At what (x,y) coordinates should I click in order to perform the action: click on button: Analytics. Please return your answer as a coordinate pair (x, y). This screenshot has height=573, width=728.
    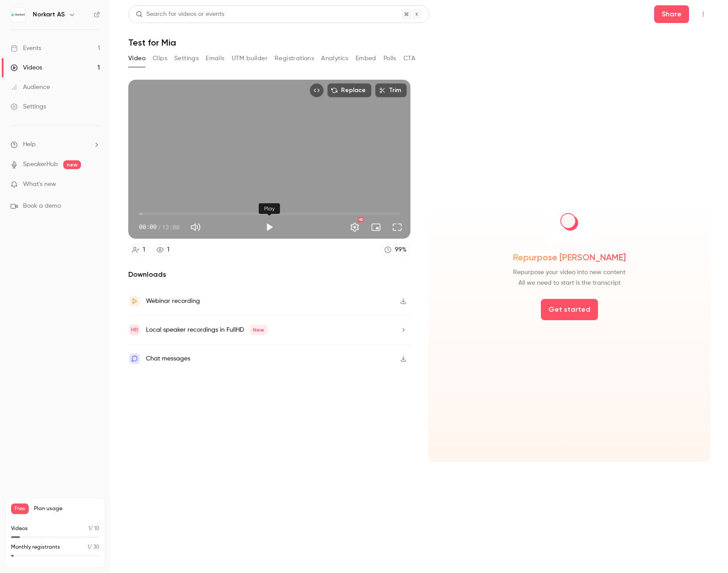
    Looking at the image, I should click on (335, 59).